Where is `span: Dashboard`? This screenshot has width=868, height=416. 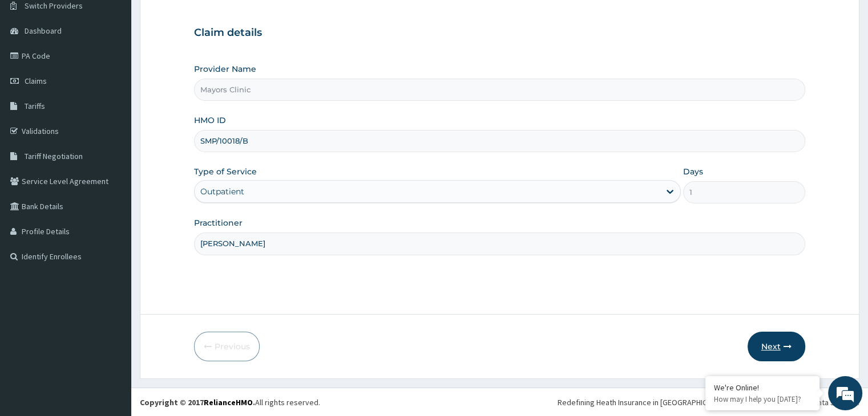 span: Dashboard is located at coordinates (42, 31).